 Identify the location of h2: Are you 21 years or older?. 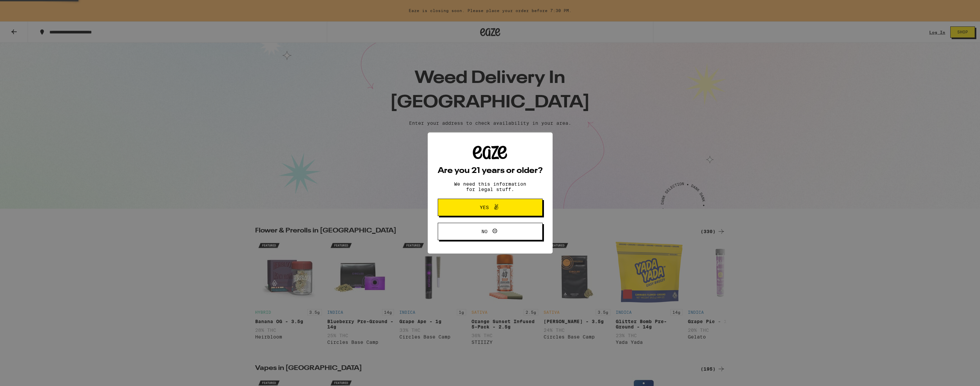
(490, 171).